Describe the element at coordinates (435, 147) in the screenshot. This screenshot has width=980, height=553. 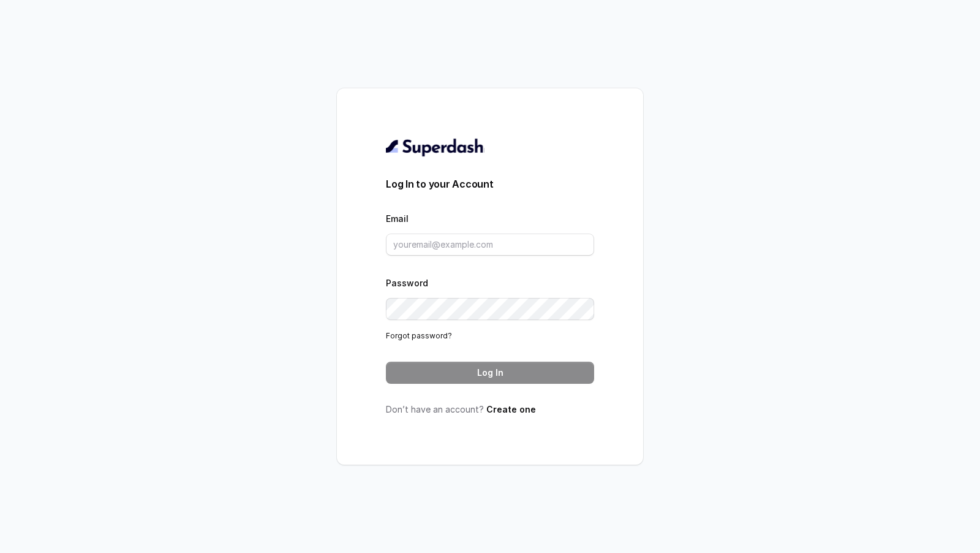
I see `img: light.svg` at that location.